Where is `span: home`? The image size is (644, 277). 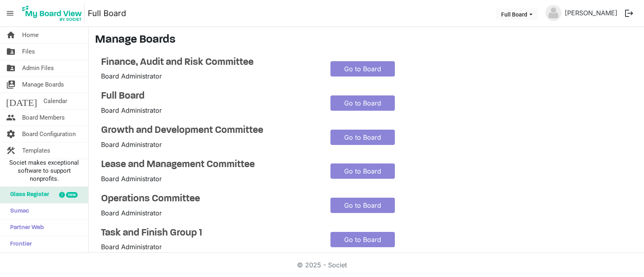
span: home is located at coordinates (11, 35).